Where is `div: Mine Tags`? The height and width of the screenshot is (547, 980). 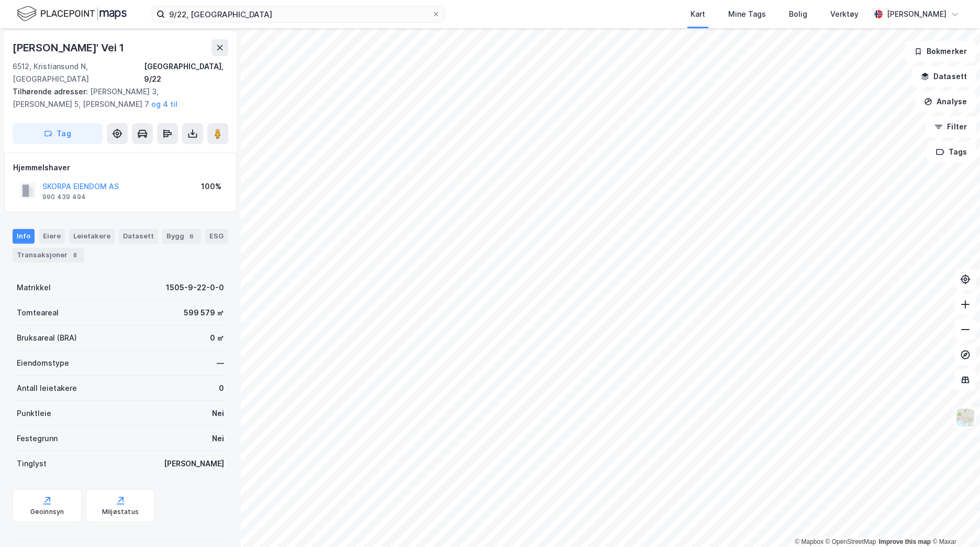
div: Mine Tags is located at coordinates (747, 14).